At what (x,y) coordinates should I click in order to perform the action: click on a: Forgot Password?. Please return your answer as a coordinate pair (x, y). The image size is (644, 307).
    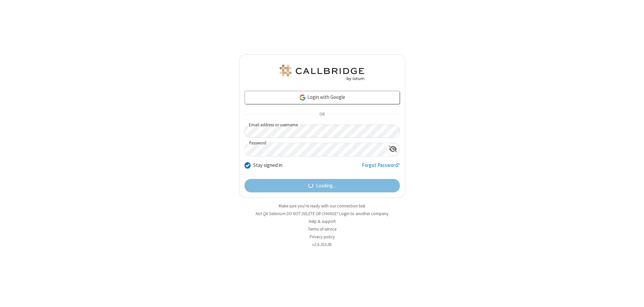
    Looking at the image, I should click on (380, 167).